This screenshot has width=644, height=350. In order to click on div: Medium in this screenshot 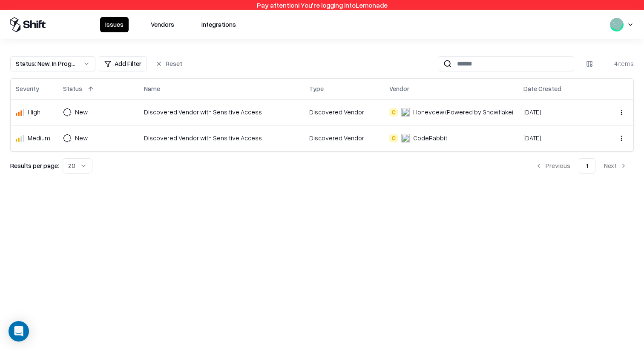, I will do `click(39, 138)`.